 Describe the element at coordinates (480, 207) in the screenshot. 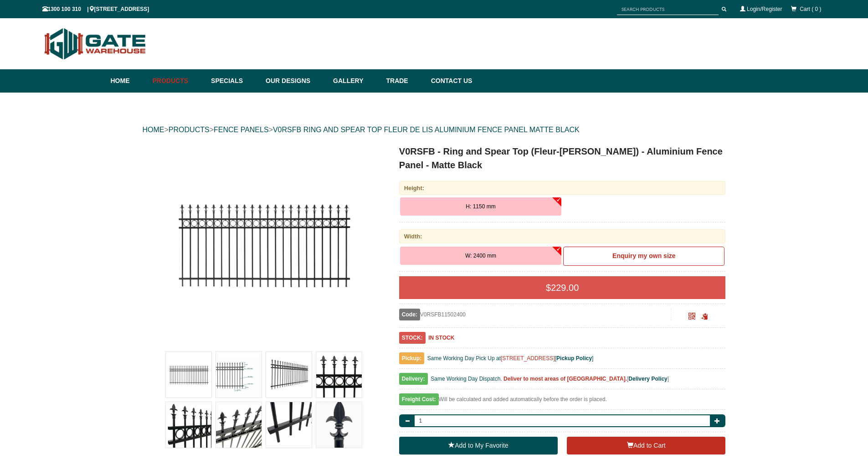

I see `button: H: 1150 mm` at that location.